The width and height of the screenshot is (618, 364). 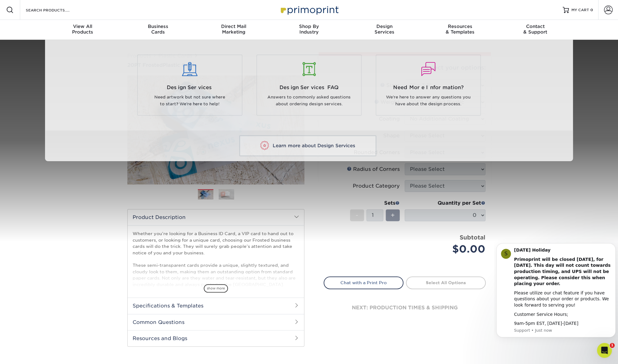 I want to click on span: Direct Mail, so click(x=233, y=26).